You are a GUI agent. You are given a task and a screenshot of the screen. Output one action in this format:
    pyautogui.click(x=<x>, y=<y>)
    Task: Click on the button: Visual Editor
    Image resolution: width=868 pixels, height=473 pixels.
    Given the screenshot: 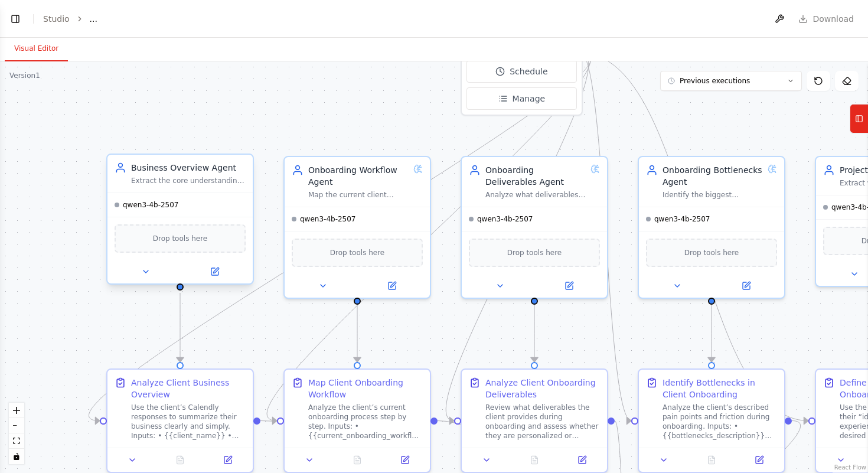 What is the action you would take?
    pyautogui.click(x=36, y=49)
    